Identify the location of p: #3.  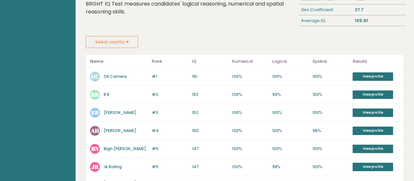
(170, 112).